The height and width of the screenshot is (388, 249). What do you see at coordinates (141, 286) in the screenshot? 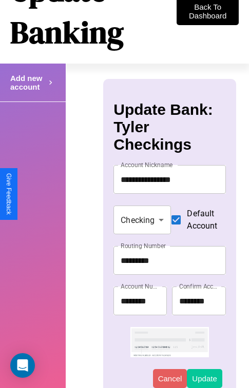
I see `label: Account Number` at bounding box center [141, 286].